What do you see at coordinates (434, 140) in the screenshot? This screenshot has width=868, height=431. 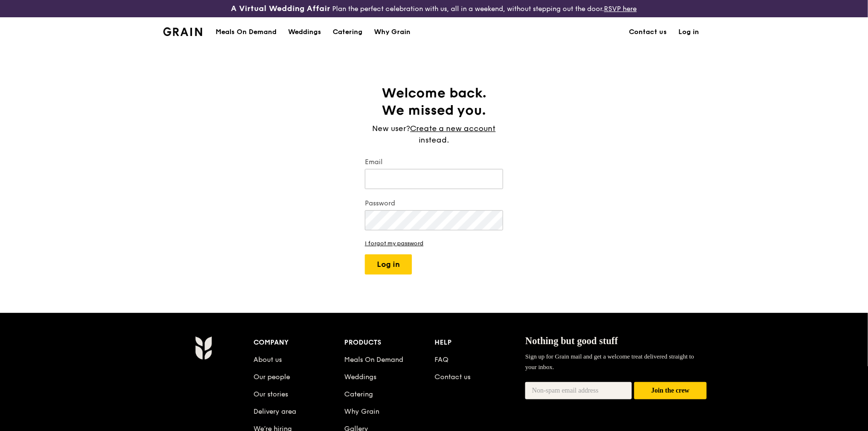 I see `span: instead.` at bounding box center [434, 140].